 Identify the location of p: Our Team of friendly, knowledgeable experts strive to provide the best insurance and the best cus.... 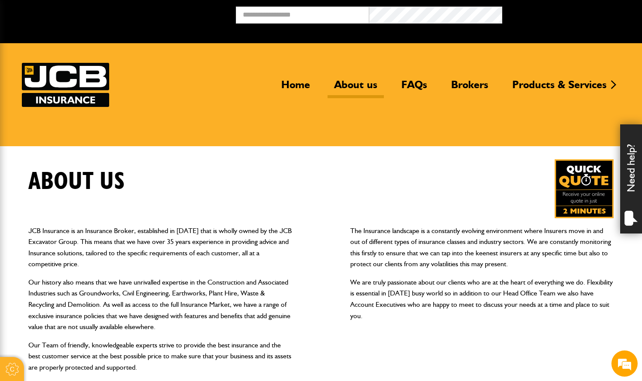
(160, 356).